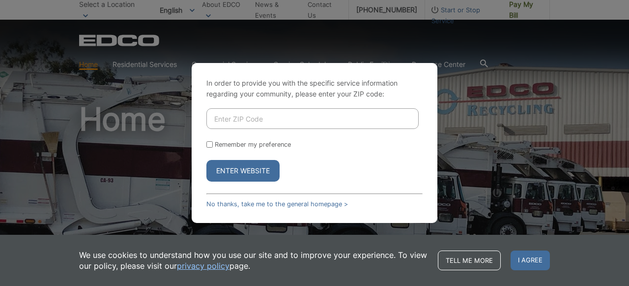 The height and width of the screenshot is (286, 629). What do you see at coordinates (253, 144) in the screenshot?
I see `label: Remember my preference` at bounding box center [253, 144].